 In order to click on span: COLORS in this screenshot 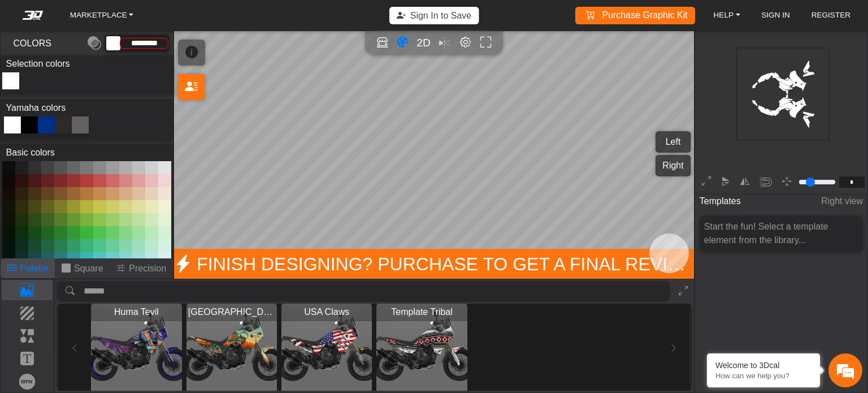, I will do `click(32, 43)`.